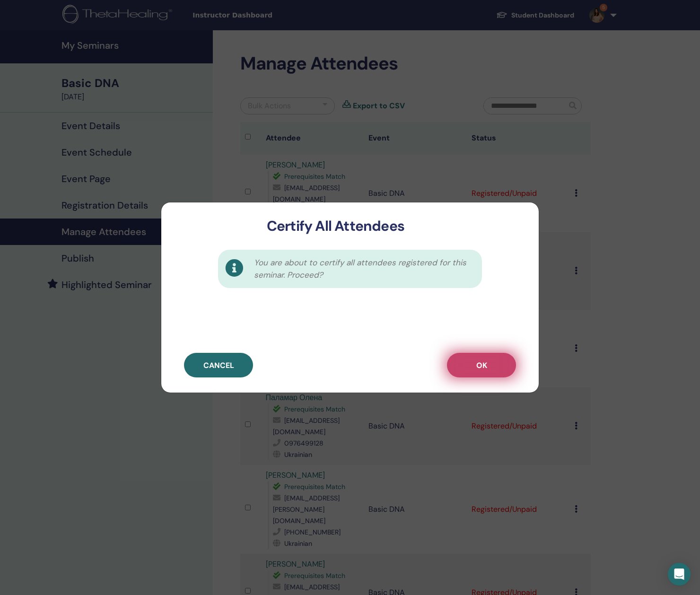 Image resolution: width=700 pixels, height=595 pixels. I want to click on span: You are about to certify all attendees registered for this seminar. Proceed?, so click(363, 269).